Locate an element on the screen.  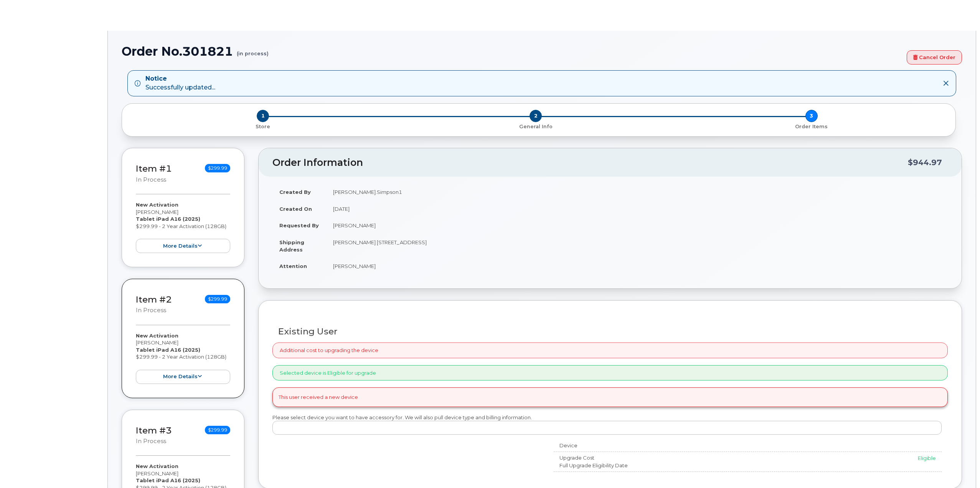
h3: Existing User is located at coordinates (610, 331).